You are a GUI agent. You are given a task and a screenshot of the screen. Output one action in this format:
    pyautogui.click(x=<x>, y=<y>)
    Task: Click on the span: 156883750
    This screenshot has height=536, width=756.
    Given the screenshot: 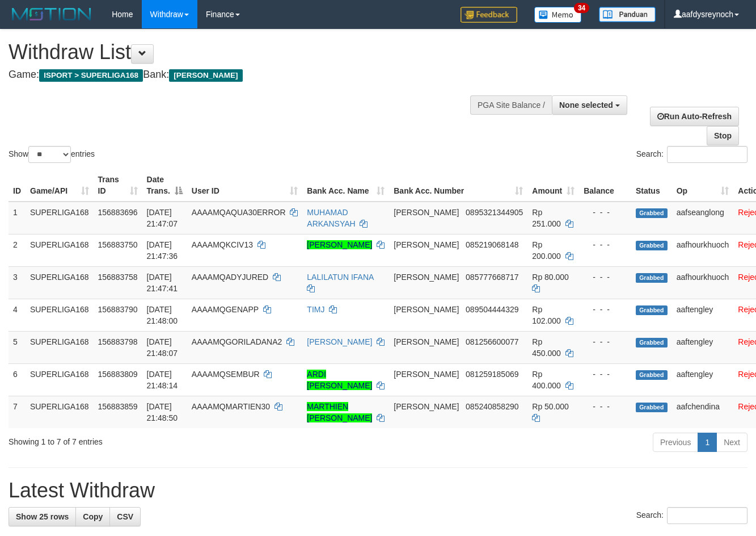 What is the action you would take?
    pyautogui.click(x=118, y=245)
    